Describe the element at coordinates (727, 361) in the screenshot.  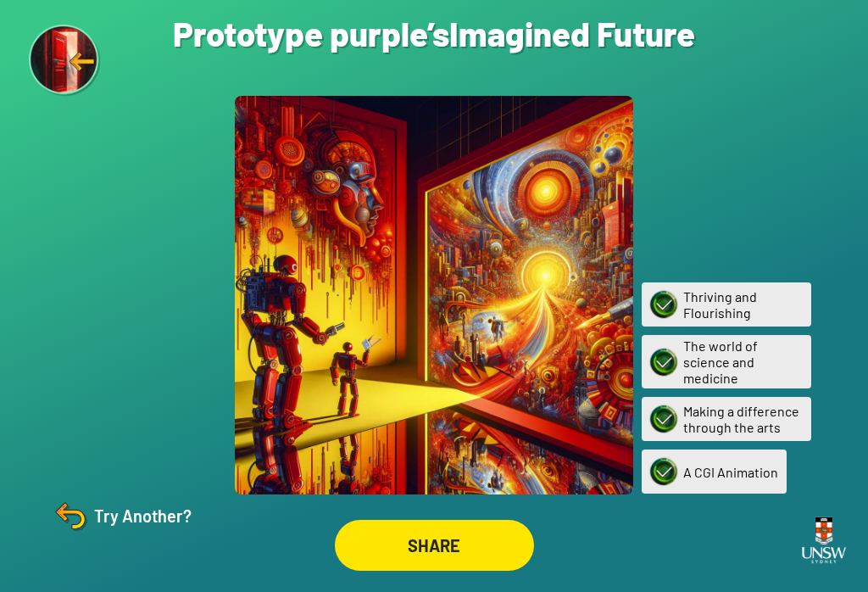
I see `div: The world of science and medicine` at that location.